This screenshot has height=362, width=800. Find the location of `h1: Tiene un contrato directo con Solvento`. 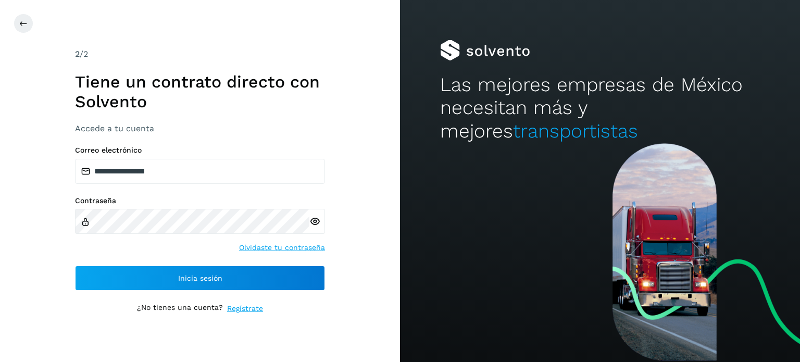

h1: Tiene un contrato directo con Solvento is located at coordinates (200, 92).